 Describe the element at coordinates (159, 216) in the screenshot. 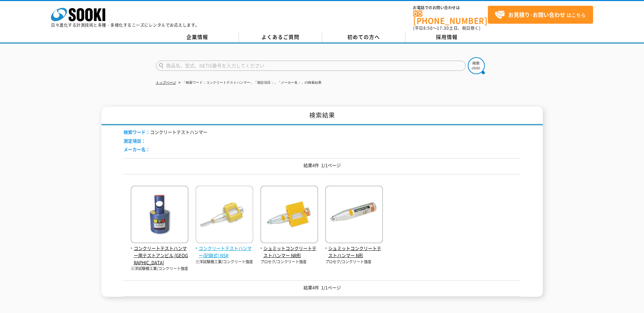

I see `img: CA` at that location.